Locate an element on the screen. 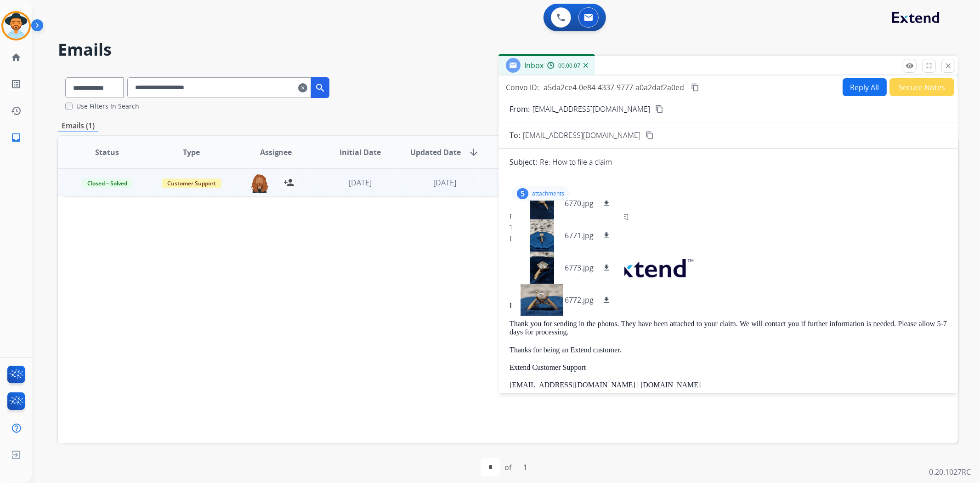 This screenshot has width=980, height=483. span: Type is located at coordinates (191, 152).